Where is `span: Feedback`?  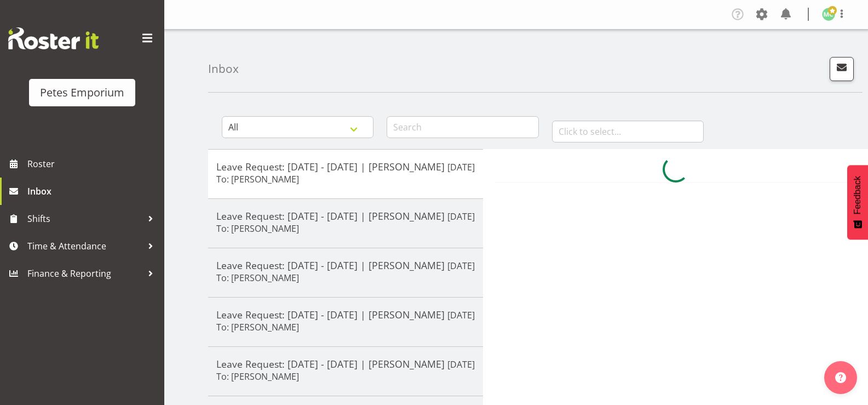
span: Feedback is located at coordinates (858, 195).